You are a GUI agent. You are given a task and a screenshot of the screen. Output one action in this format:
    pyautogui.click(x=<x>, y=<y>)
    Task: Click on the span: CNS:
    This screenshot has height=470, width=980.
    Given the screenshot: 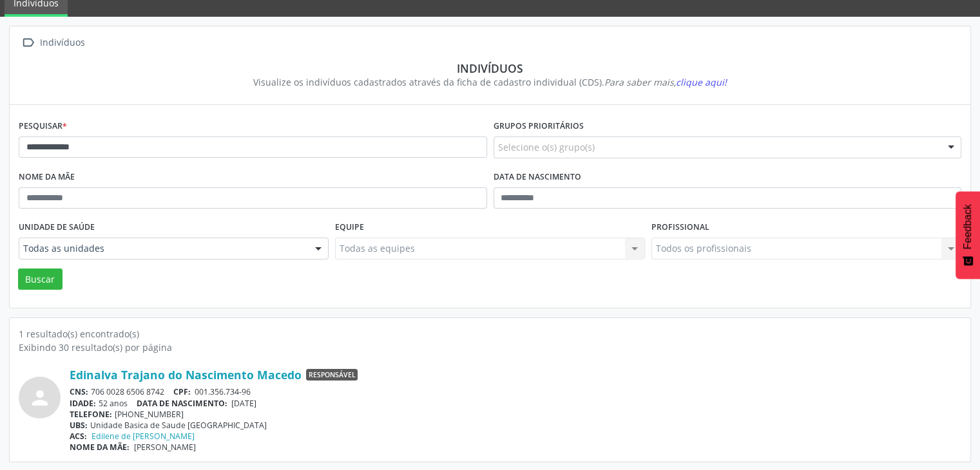 What is the action you would take?
    pyautogui.click(x=79, y=391)
    